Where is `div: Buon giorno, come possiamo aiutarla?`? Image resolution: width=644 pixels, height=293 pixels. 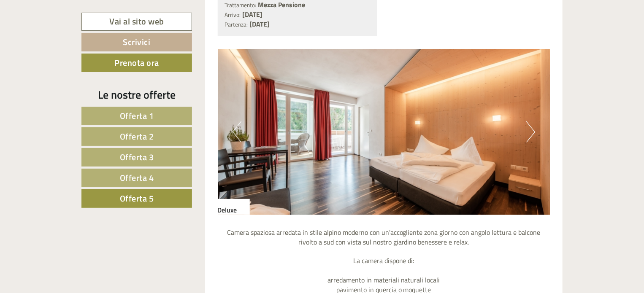 div: Buon giorno, come possiamo aiutarla? is located at coordinates (66, 35).